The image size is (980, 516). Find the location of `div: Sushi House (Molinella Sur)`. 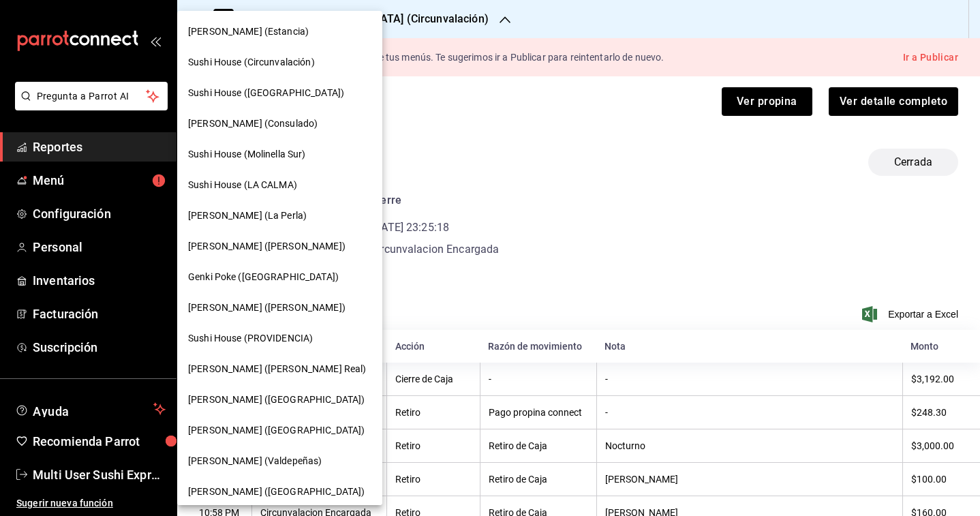

div: Sushi House (Molinella Sur) is located at coordinates (280, 154).